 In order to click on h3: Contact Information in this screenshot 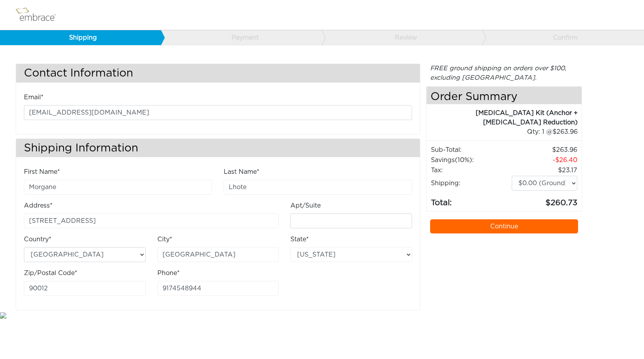, I will do `click(218, 73)`.